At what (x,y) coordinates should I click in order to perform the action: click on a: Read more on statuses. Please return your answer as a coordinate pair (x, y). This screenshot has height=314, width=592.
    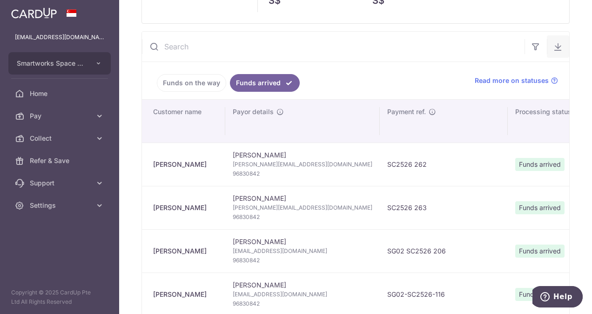
    Looking at the image, I should click on (516, 81).